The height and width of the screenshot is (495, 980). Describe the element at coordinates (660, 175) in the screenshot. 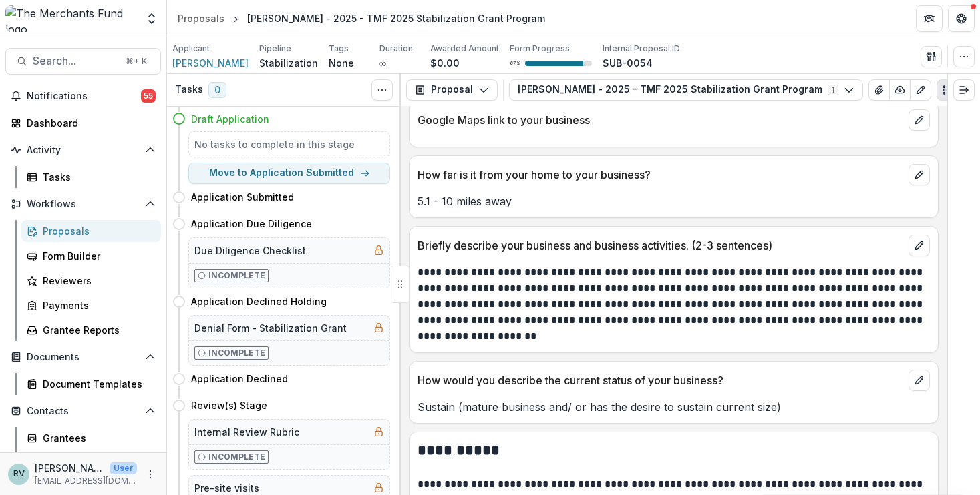

I see `p: How far is it from your home to your business?` at that location.